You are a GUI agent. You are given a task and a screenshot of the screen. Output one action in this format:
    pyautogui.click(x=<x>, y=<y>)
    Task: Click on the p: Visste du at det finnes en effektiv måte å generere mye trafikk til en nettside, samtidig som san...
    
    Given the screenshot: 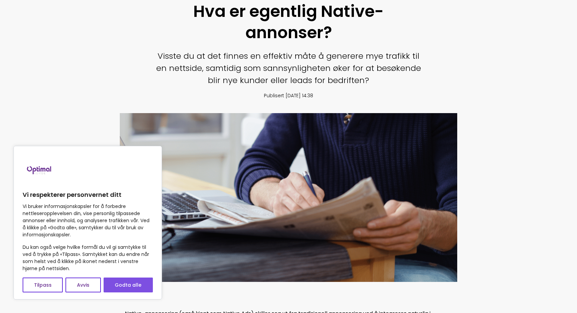 What is the action you would take?
    pyautogui.click(x=288, y=68)
    